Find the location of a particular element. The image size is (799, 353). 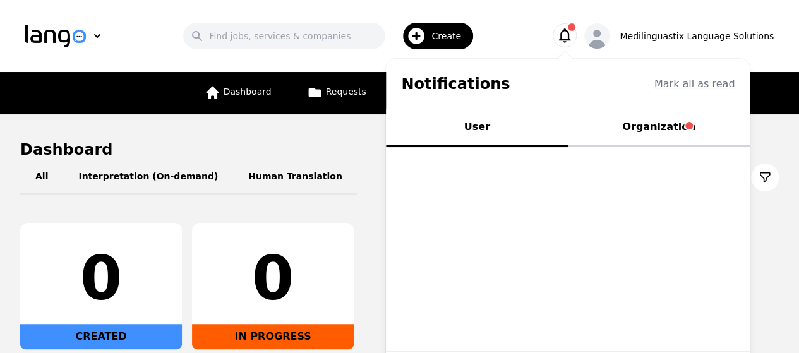

button: Interpretation (On-demand) is located at coordinates (148, 177).